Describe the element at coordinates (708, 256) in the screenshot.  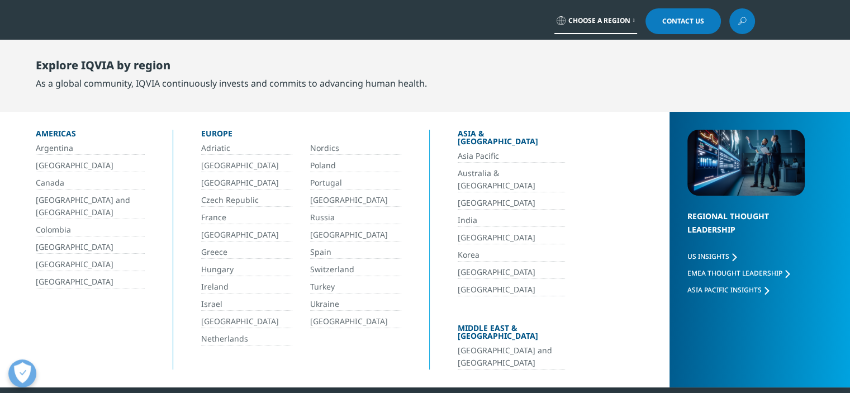
I see `span: US Insights` at that location.